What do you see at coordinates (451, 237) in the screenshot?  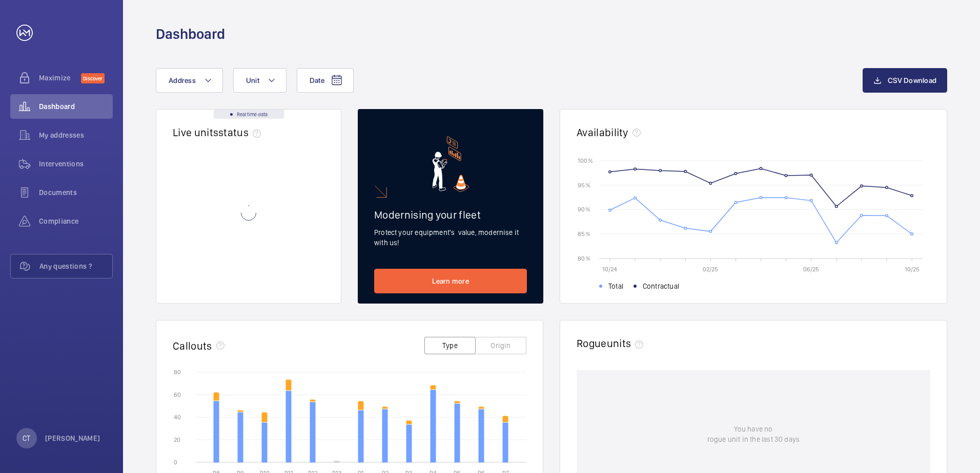 I see `p: Protect your equipment's value, modernise it with us!` at bounding box center [451, 237].